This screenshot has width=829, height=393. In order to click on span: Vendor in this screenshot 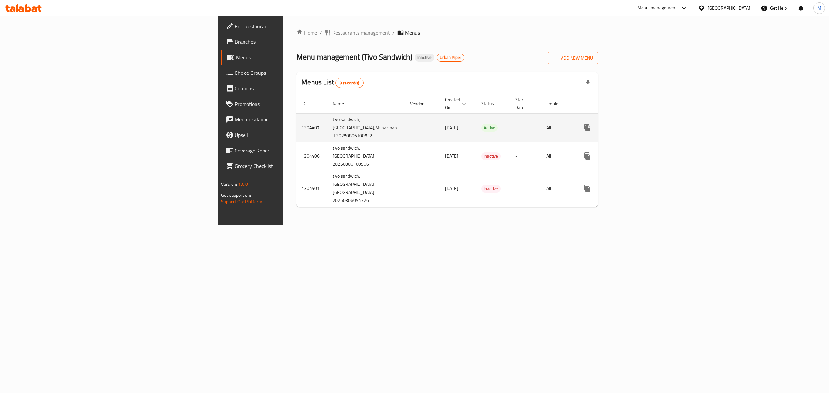, I will do `click(421, 104)`.